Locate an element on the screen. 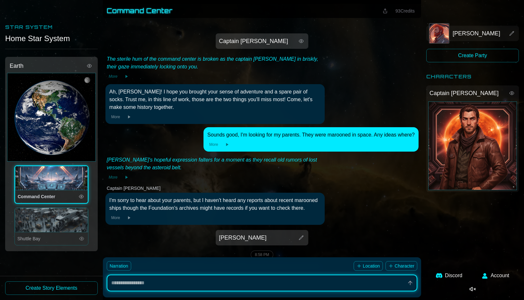 The image size is (524, 300). button: Share this location is located at coordinates (385, 11).